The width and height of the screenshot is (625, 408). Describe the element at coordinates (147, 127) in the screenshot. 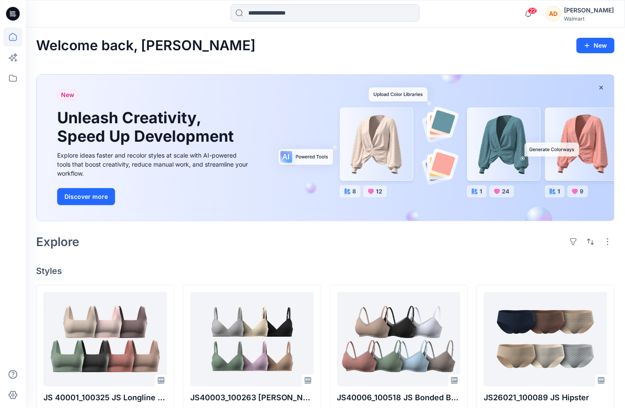

I see `h1: Unleash Creativity, Speed Up Development` at that location.